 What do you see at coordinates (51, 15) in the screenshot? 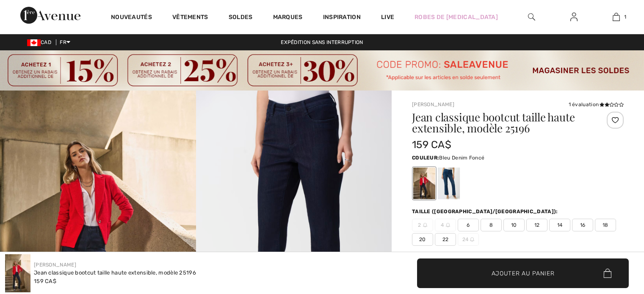
I see `img: 1ère Avenue` at bounding box center [51, 15].